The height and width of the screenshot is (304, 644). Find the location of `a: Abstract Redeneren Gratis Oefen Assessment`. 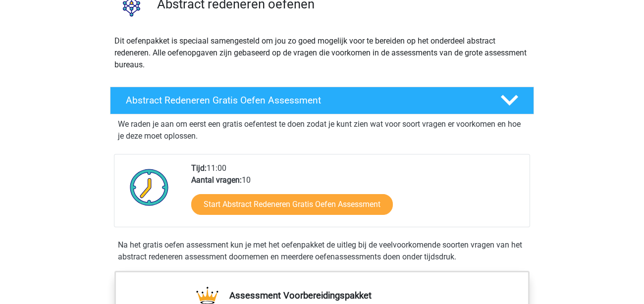

a: Abstract Redeneren Gratis Oefen Assessment is located at coordinates (322, 100).